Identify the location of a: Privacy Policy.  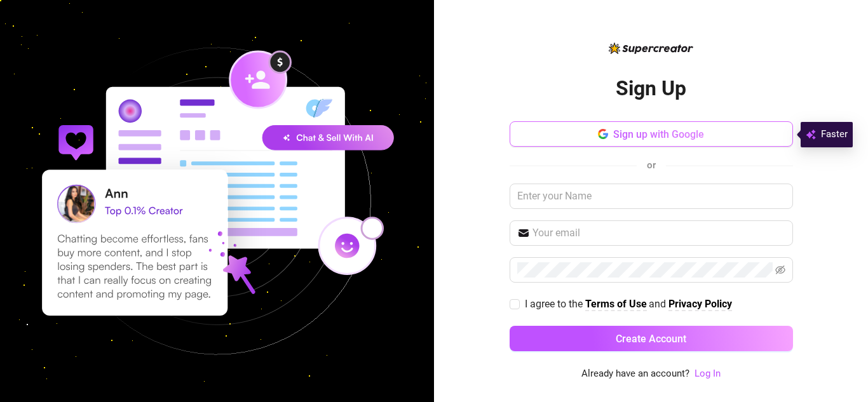
(700, 304).